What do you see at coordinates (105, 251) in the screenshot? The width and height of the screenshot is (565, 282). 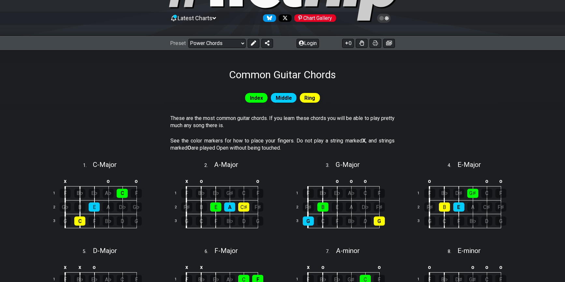 I see `span: D - Major` at bounding box center [105, 251].